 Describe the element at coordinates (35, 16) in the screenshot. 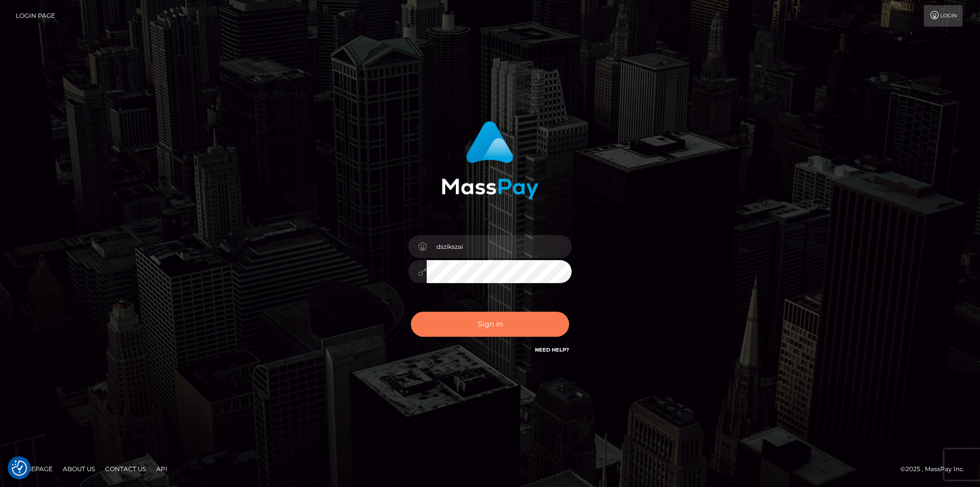

I see `a: Login Page` at that location.